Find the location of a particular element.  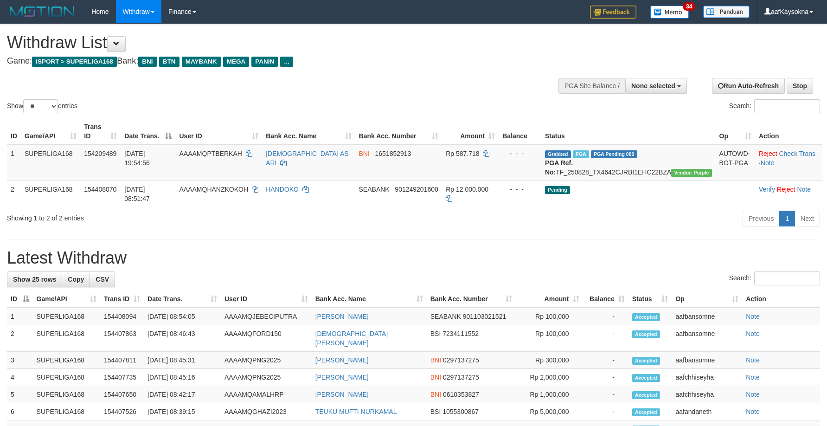

td: Rp 5,000,000 is located at coordinates (549, 412).